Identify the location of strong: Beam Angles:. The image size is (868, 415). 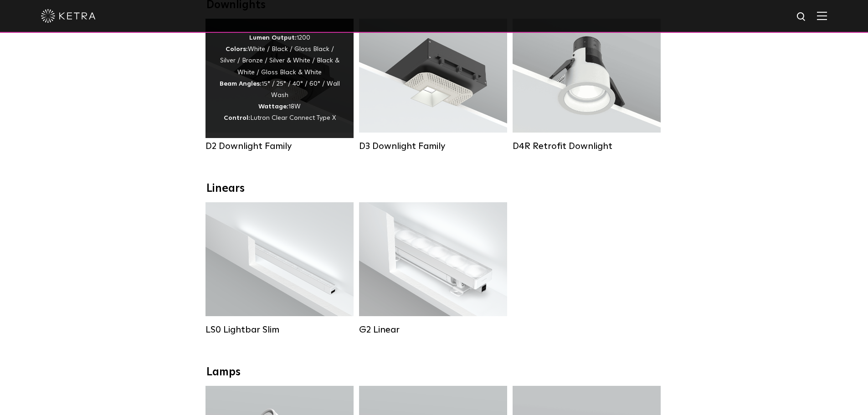
(241, 84).